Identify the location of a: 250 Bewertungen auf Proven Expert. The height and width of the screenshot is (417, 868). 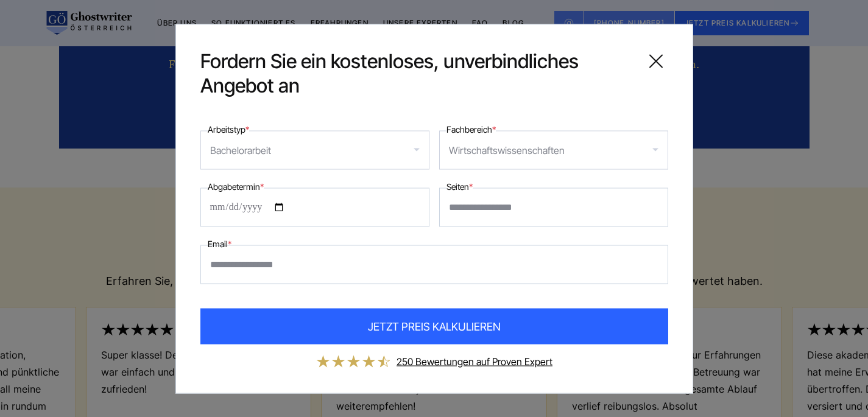
(474, 361).